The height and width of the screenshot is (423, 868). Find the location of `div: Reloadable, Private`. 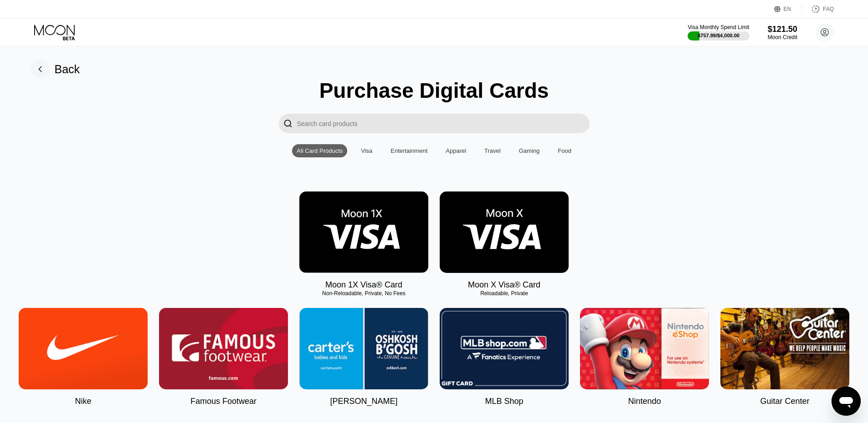

div: Reloadable, Private is located at coordinates (504, 294).